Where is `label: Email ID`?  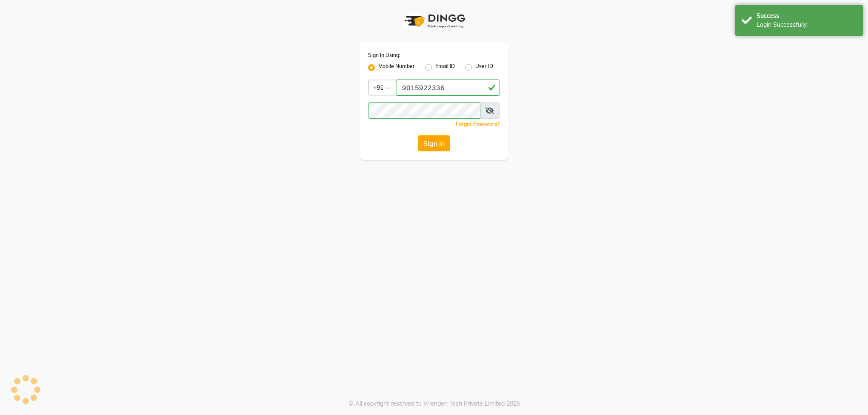
label: Email ID is located at coordinates (445, 68).